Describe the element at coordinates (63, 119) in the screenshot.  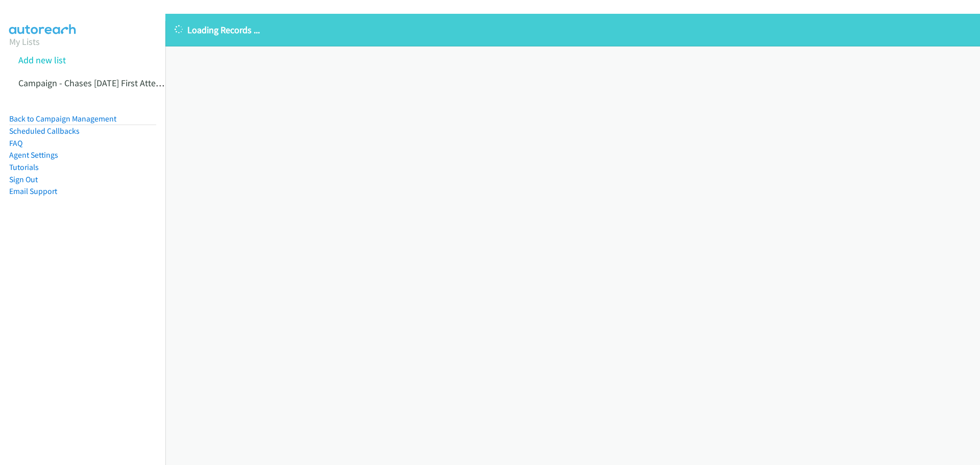
I see `a: Back to Campaign Management` at that location.